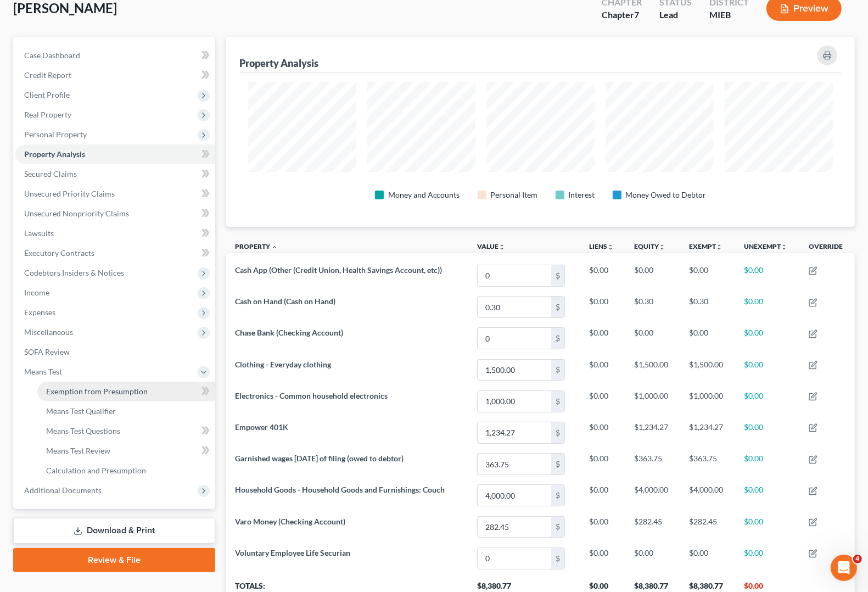  Describe the element at coordinates (652, 370) in the screenshot. I see `td: $1,500.00` at that location.